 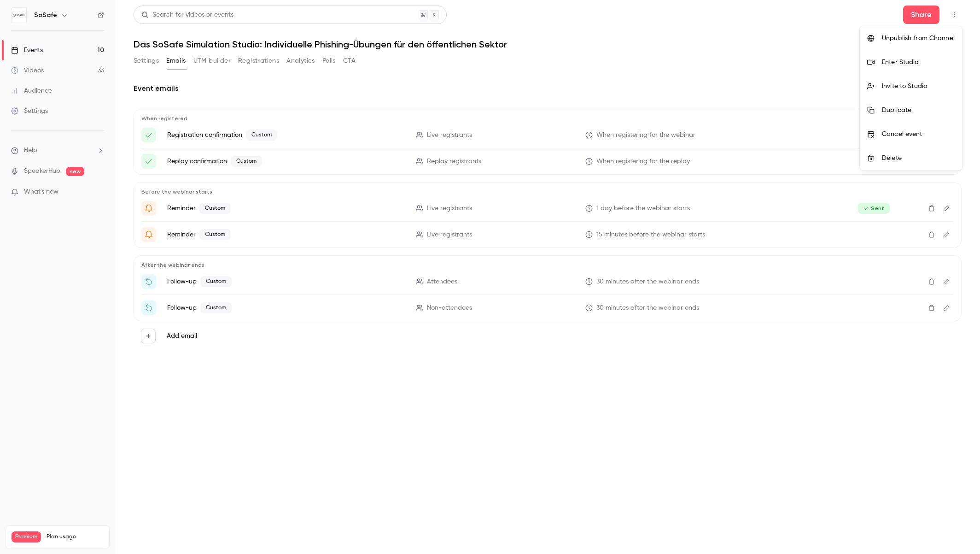 I want to click on div: Duplicate, so click(x=918, y=110).